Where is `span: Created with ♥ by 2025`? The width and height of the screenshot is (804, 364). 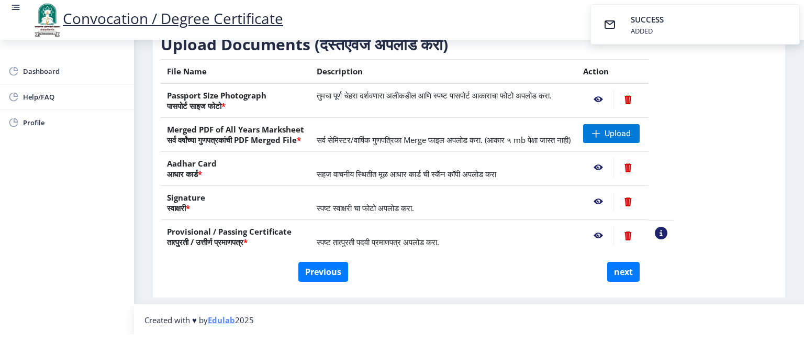
span: Created with ♥ by 2025 is located at coordinates (199, 320).